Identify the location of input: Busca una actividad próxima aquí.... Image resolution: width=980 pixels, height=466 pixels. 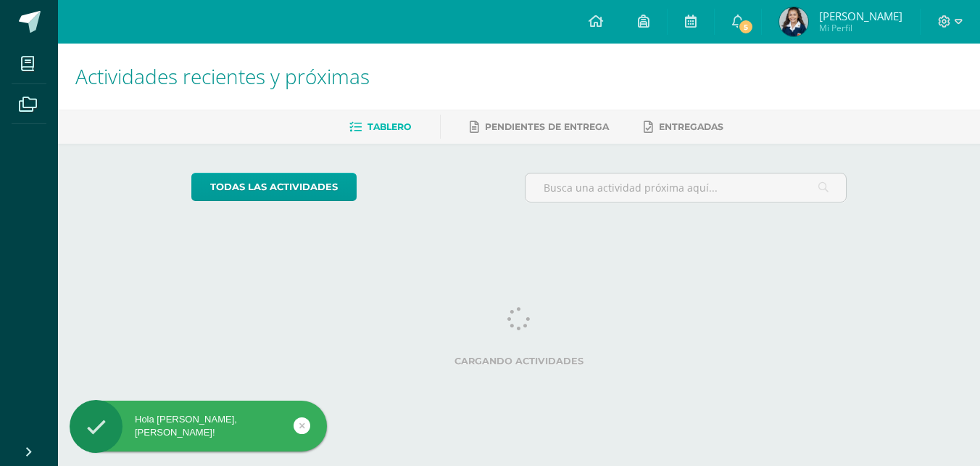
(686, 187).